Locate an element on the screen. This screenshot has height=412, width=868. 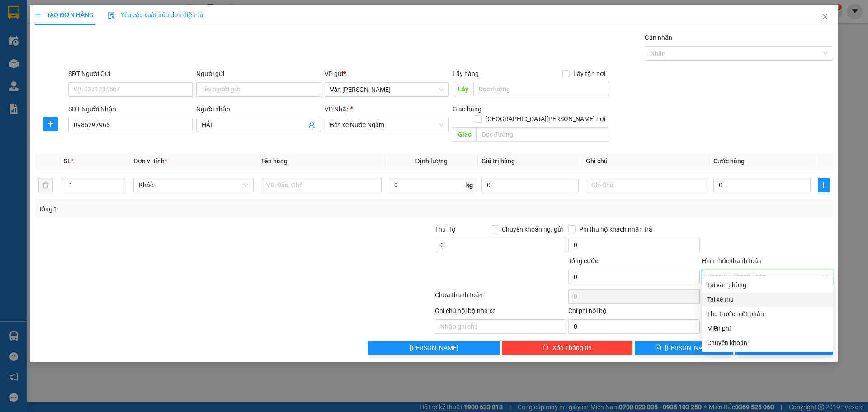
input: Ghi Chú is located at coordinates (646, 185).